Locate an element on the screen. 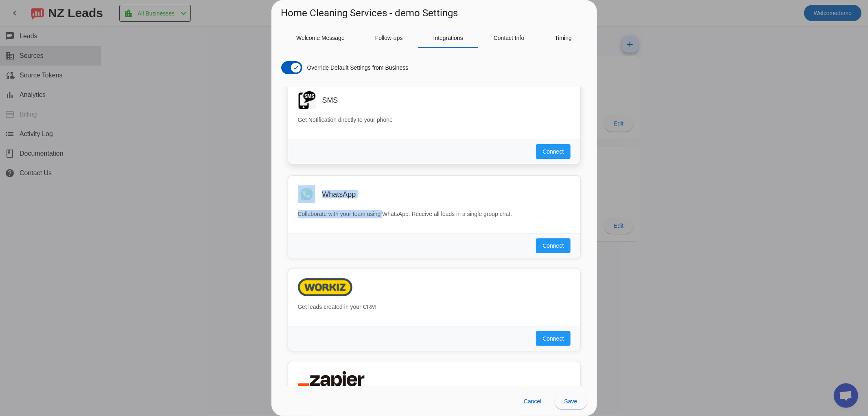  p: Get Notification directly to your phone is located at coordinates (434, 120).